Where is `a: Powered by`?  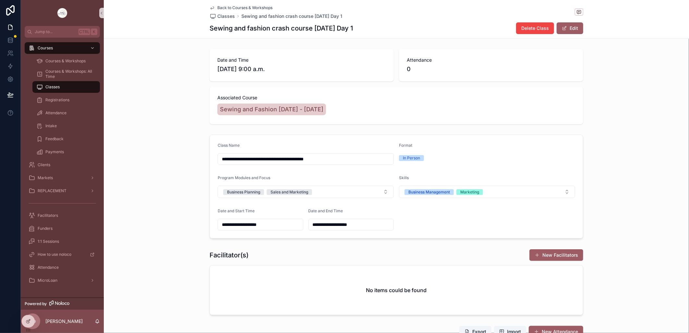
a: Powered by is located at coordinates (62, 303).